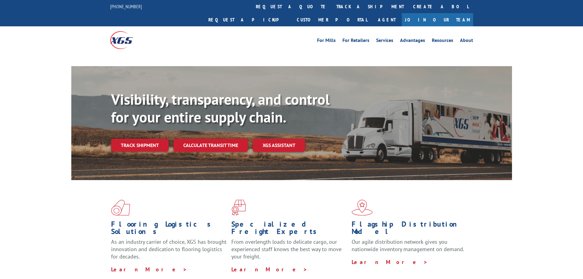  Describe the element at coordinates (289, 252) in the screenshot. I see `p: From overlength loads to delicate cargo, our experienced staff knows the best way to move your fr...` at that location.